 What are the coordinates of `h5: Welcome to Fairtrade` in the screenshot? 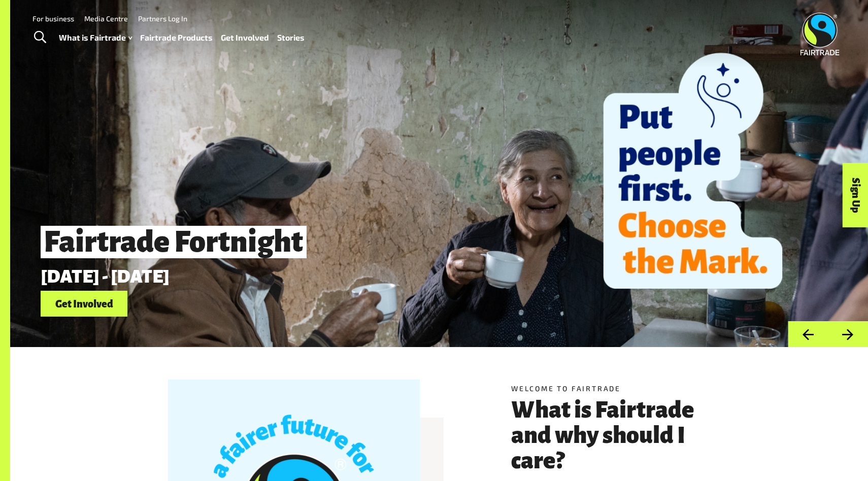 It's located at (611, 389).